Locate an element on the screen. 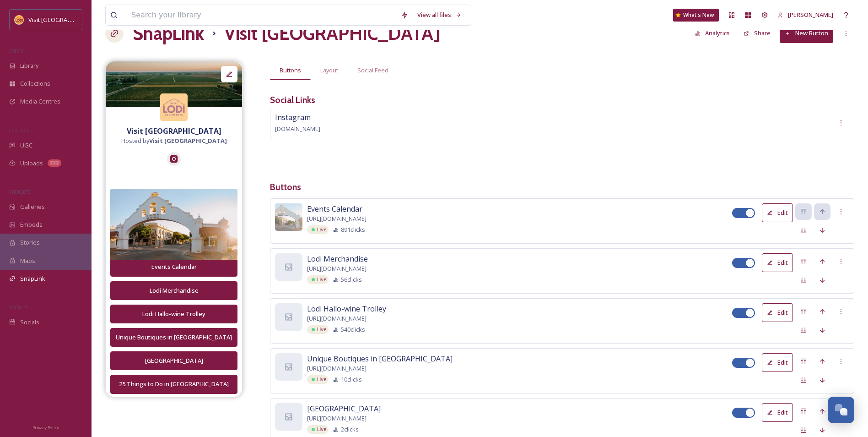  span: Uploads is located at coordinates (32, 163).